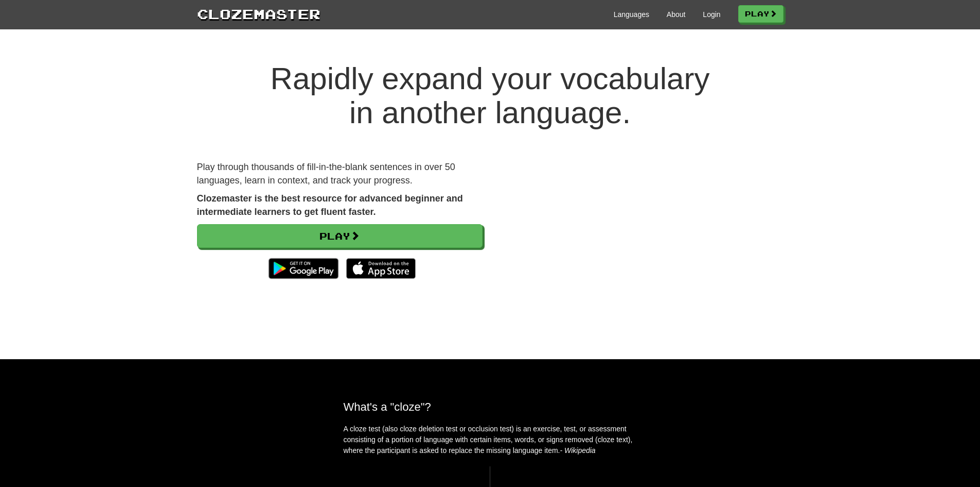 This screenshot has width=980, height=487. I want to click on a: Languages, so click(631, 14).